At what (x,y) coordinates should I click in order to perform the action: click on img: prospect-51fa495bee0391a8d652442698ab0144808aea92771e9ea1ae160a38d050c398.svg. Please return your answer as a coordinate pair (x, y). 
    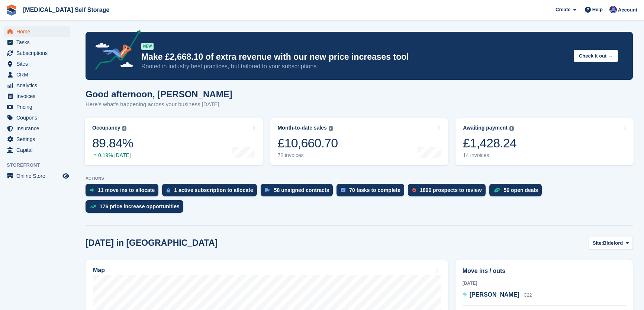
    Looking at the image, I should click on (414, 190).